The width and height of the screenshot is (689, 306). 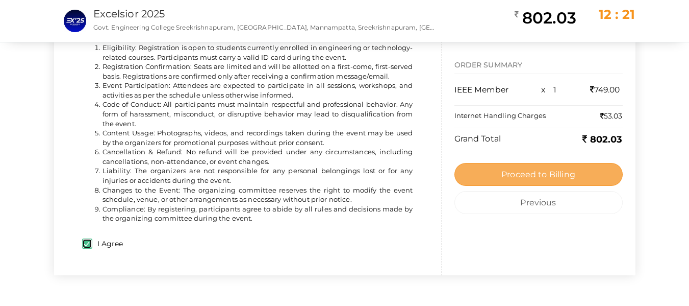 I want to click on li: Cancellation & Refund: No refund will be provided under any circumstances, including cancellation..., so click(x=258, y=156).